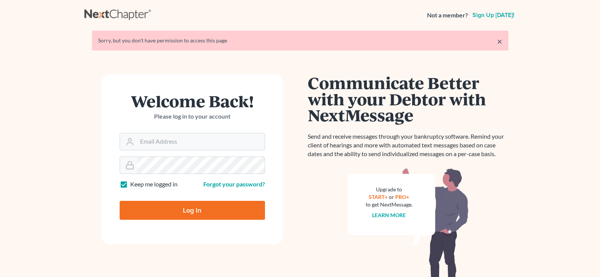 The image size is (600, 277). What do you see at coordinates (192, 101) in the screenshot?
I see `h1: Welcome Back!` at bounding box center [192, 101].